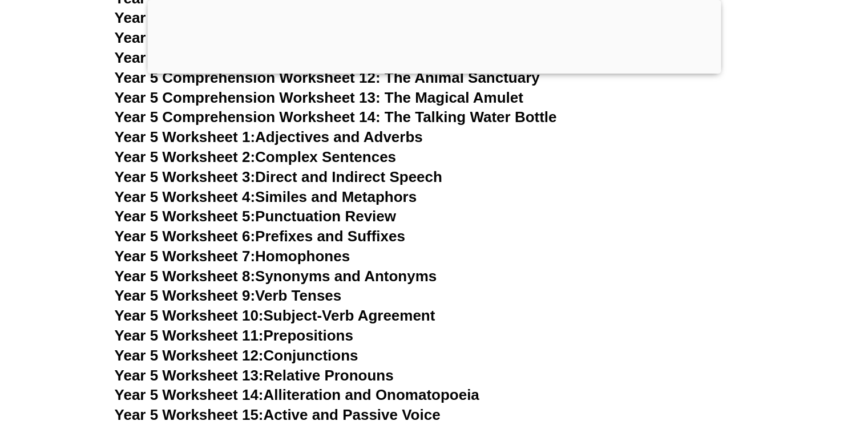 Image resolution: width=868 pixels, height=421 pixels. Describe the element at coordinates (228, 296) in the screenshot. I see `a: Year 5 Worksheet 9:Verb Tenses` at that location.